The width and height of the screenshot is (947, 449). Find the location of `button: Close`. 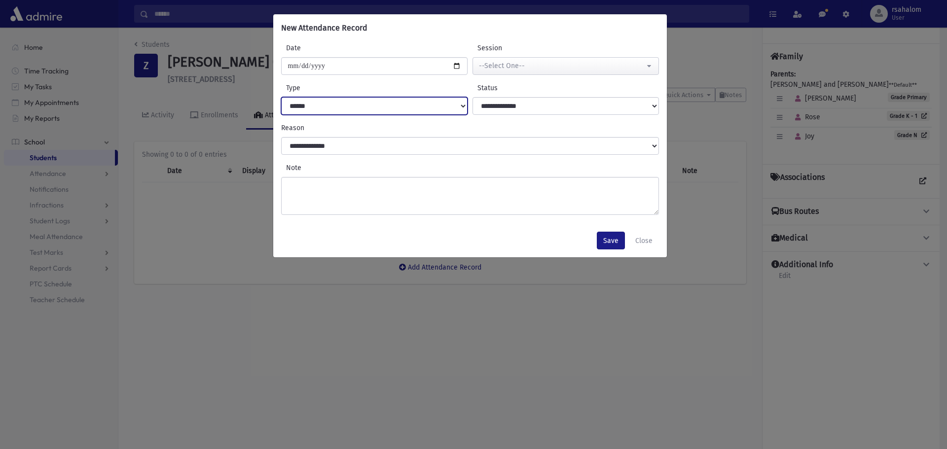

button: Close is located at coordinates (643, 241).